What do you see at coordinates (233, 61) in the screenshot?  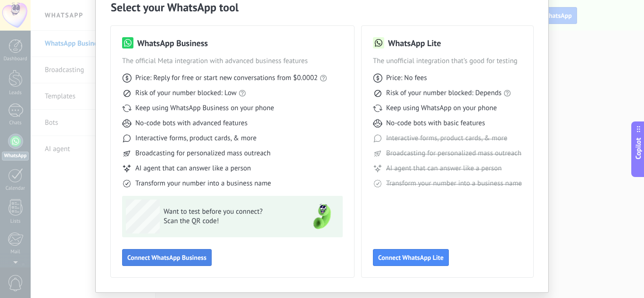 I see `span: The official Meta integration with advanced business features` at bounding box center [233, 61].